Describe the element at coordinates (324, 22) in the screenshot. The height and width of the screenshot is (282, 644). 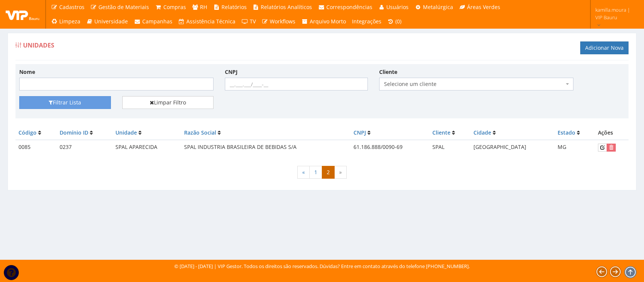
I see `a: Arquivo Morto` at that location.